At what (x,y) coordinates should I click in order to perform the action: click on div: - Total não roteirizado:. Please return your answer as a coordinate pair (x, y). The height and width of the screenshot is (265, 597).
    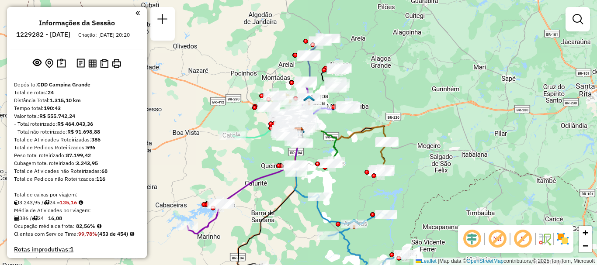
    Looking at the image, I should click on (77, 132).